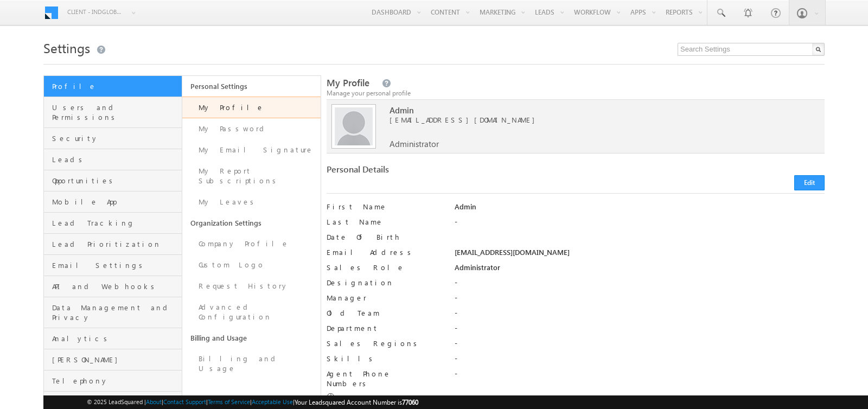 Image resolution: width=868 pixels, height=409 pixels. Describe the element at coordinates (251, 202) in the screenshot. I see `a: My Leaves` at that location.